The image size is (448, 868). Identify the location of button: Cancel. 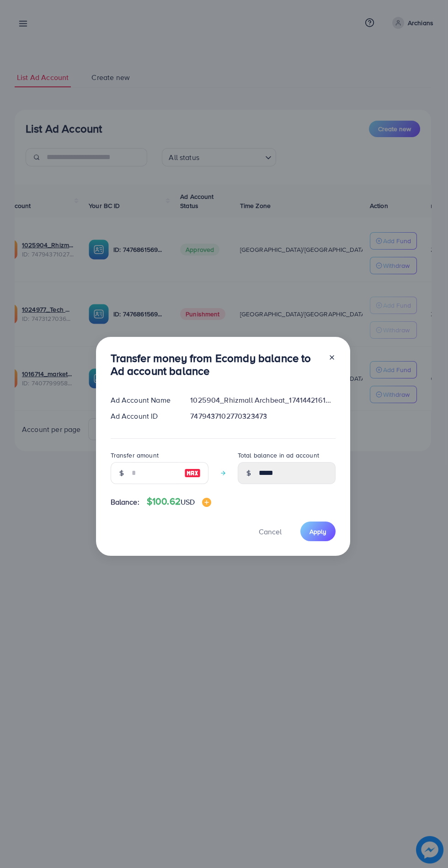
(270, 531).